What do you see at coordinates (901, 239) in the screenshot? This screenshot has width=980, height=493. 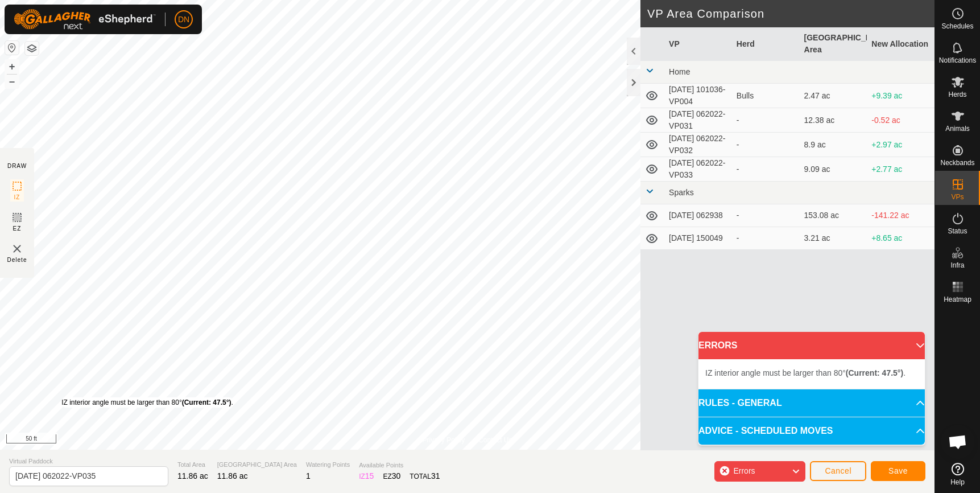 I see `td: +8.65 ac` at bounding box center [901, 239].